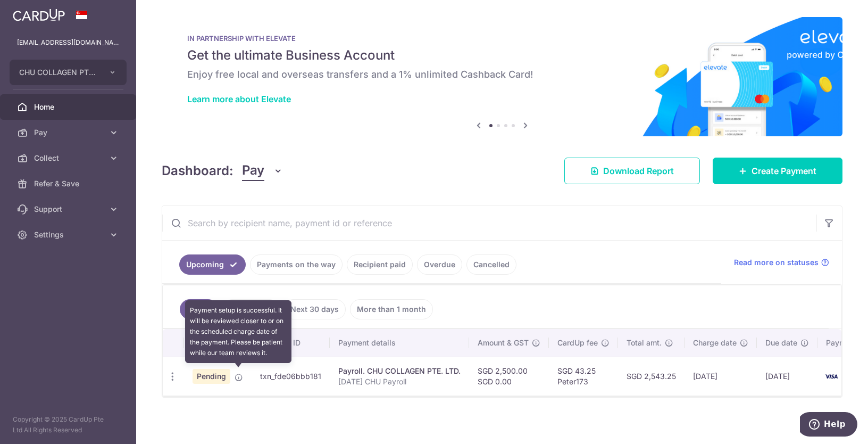 This screenshot has height=444, width=868. Describe the element at coordinates (584, 376) in the screenshot. I see `td: SGD 43.25 Peter173` at that location.